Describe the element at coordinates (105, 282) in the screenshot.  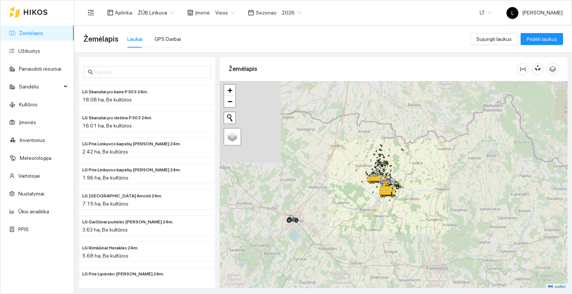
I see `span: 2.69 ha, Be kultūros` at that location.